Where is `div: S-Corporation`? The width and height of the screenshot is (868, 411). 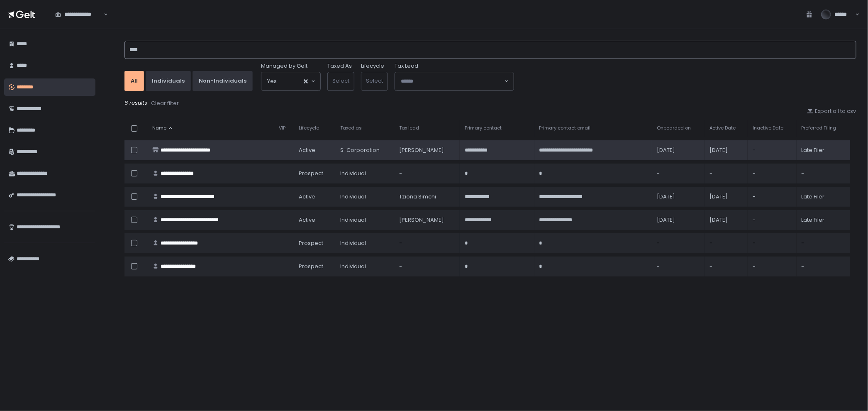 div: S-Corporation is located at coordinates (364, 150).